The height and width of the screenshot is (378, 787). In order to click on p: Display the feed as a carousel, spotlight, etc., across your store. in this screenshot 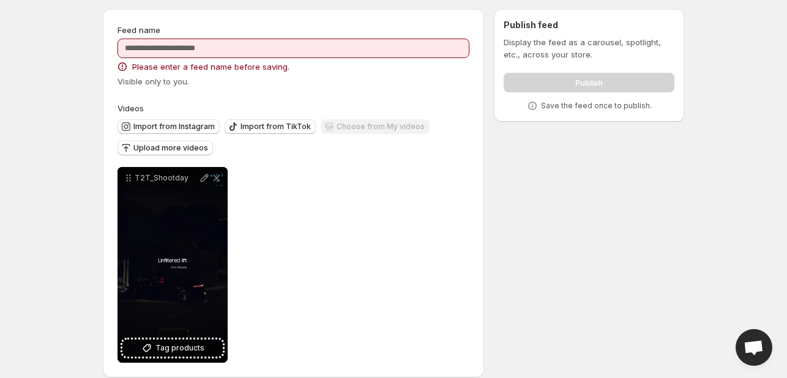, I will do `click(589, 48)`.